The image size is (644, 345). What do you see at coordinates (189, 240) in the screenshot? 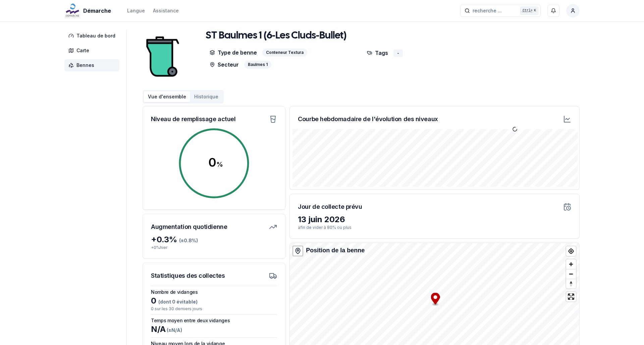
I see `span: (± 0.8 %)` at bounding box center [189, 240].